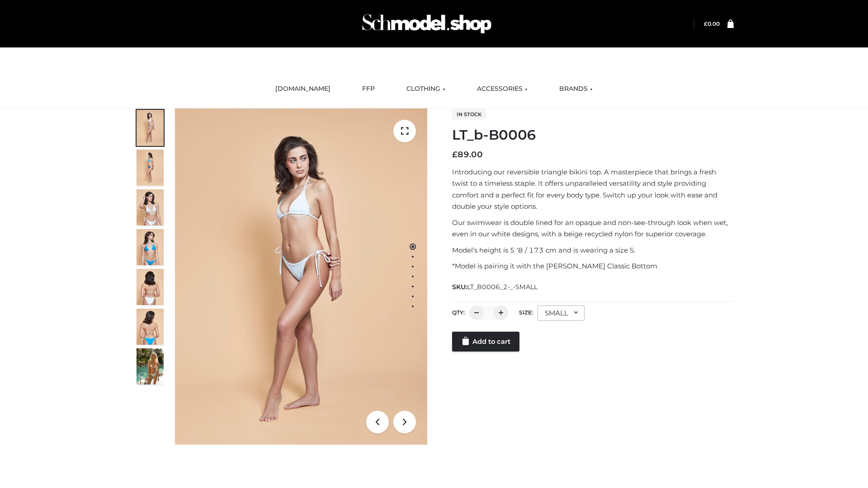 The height and width of the screenshot is (488, 868). I want to click on span: LT_B0006_2-_-SMALL, so click(502, 287).